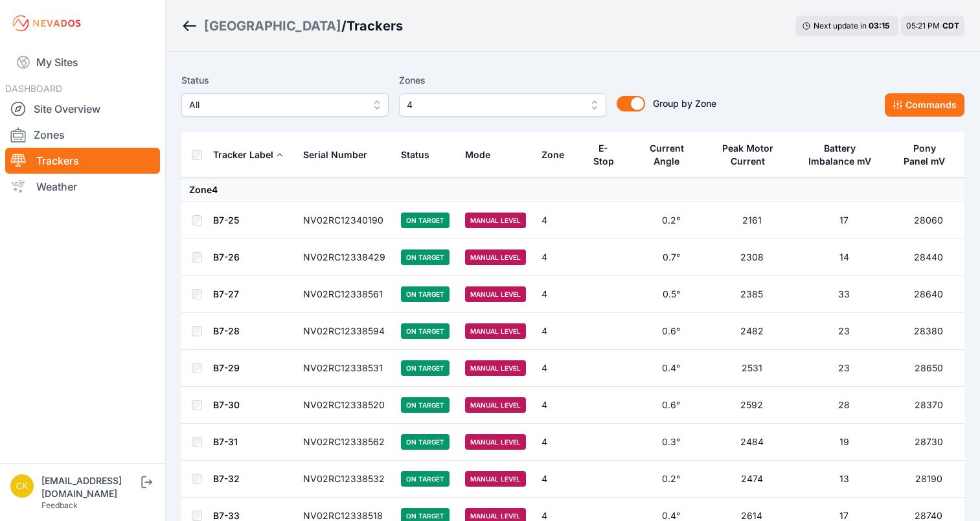 The image size is (980, 521). What do you see at coordinates (840, 25) in the screenshot?
I see `span: Next update in` at bounding box center [840, 25].